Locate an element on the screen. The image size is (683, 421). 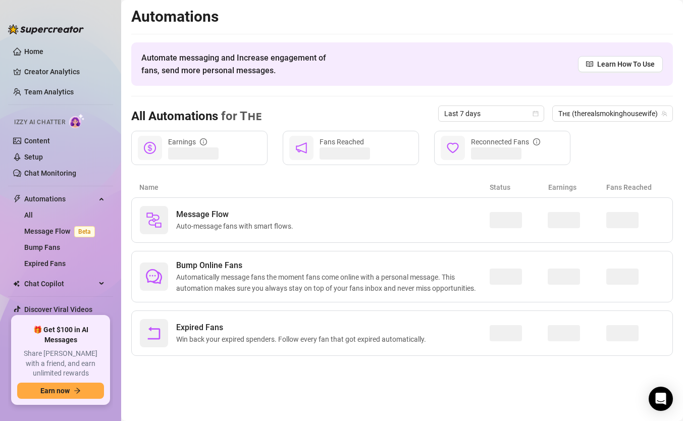
a: Team Analytics is located at coordinates (49, 92).